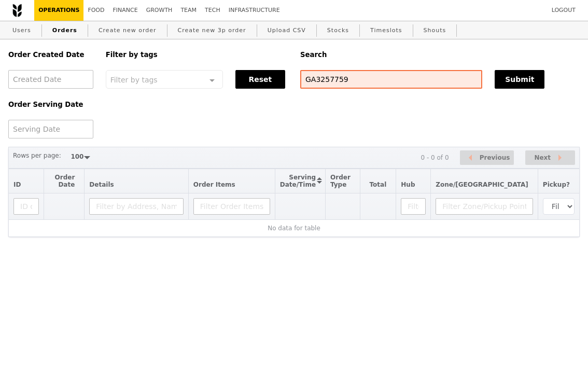 The image size is (588, 390). What do you see at coordinates (487, 158) in the screenshot?
I see `button: Previous` at bounding box center [487, 158].